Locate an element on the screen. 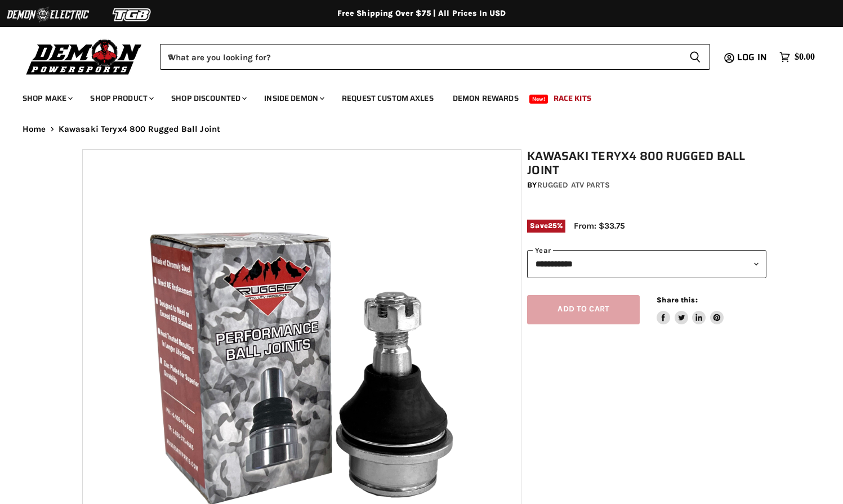  a: Inside Demon is located at coordinates (293, 98).